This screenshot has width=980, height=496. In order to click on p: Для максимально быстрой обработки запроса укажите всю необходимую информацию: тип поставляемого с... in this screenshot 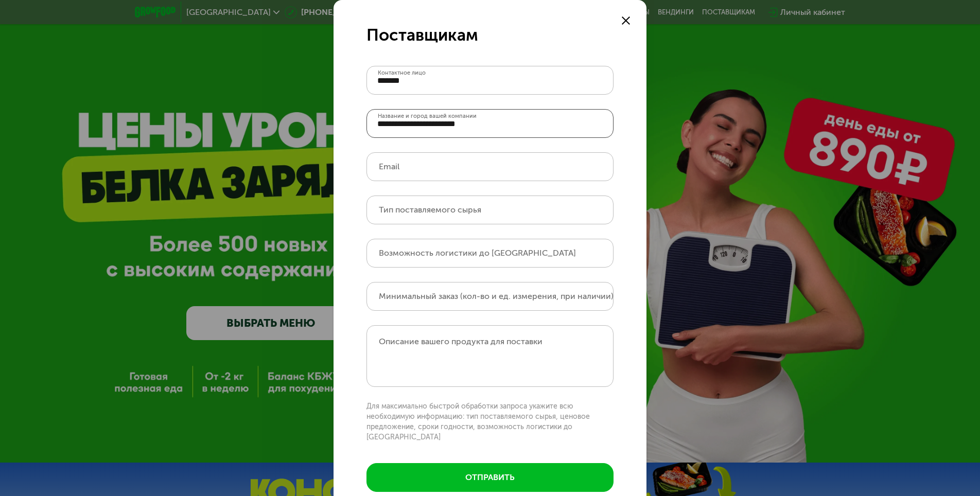, I will do `click(490, 422)`.